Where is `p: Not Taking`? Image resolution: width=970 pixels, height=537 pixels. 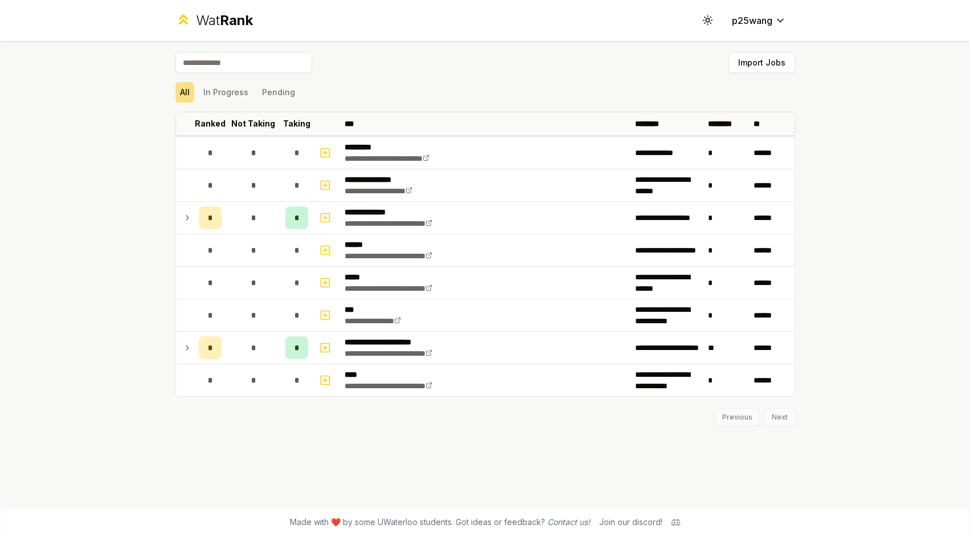
p: Not Taking is located at coordinates (253, 124).